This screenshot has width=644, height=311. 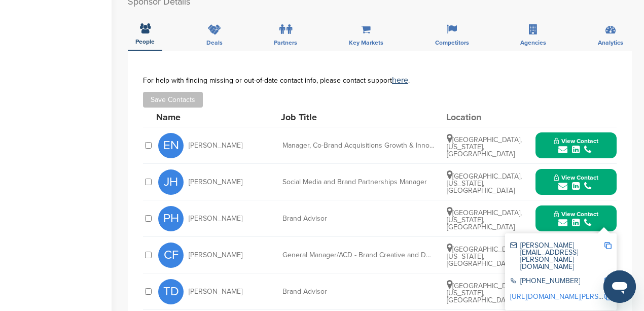 What do you see at coordinates (171, 255) in the screenshot?
I see `span: CF` at bounding box center [171, 255].